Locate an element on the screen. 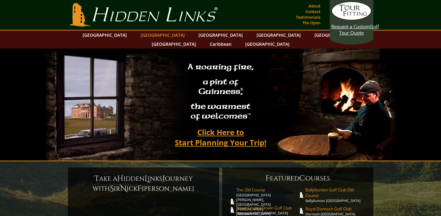 The height and width of the screenshot is (216, 441). a: About is located at coordinates (315, 6).